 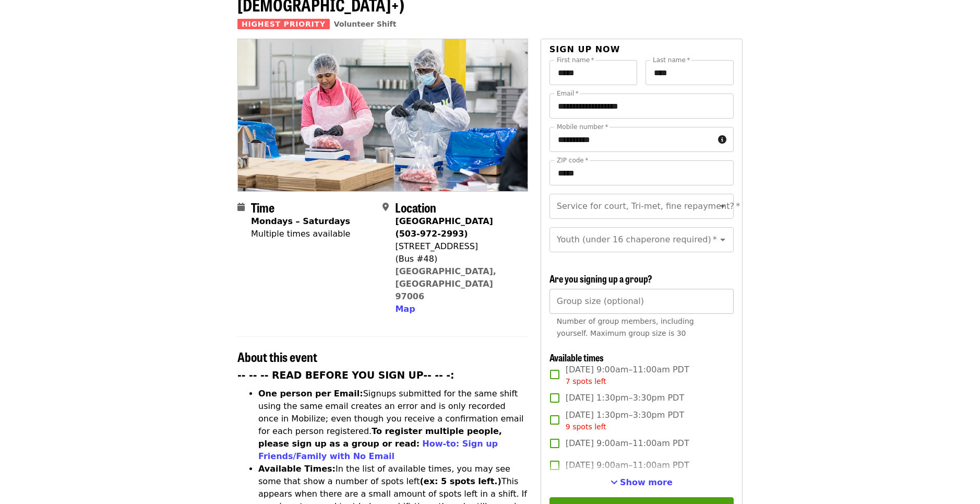 I want to click on input: Email, so click(x=642, y=106).